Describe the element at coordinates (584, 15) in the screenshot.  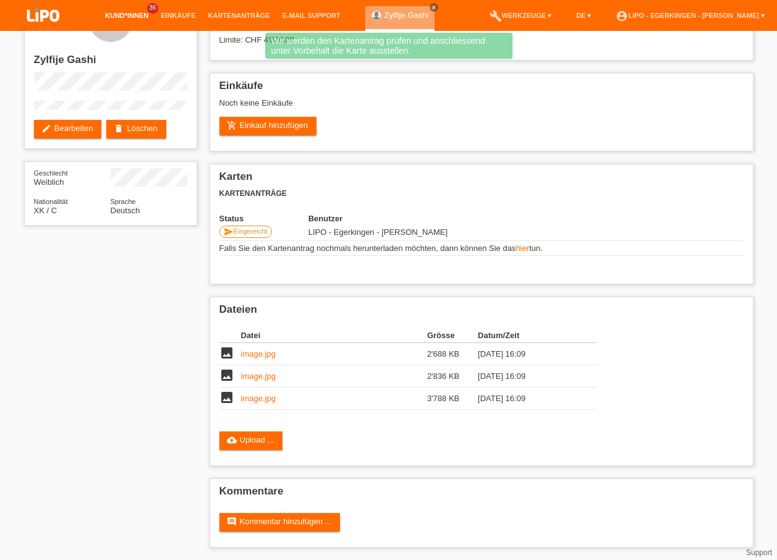
I see `a: DE ▾` at that location.